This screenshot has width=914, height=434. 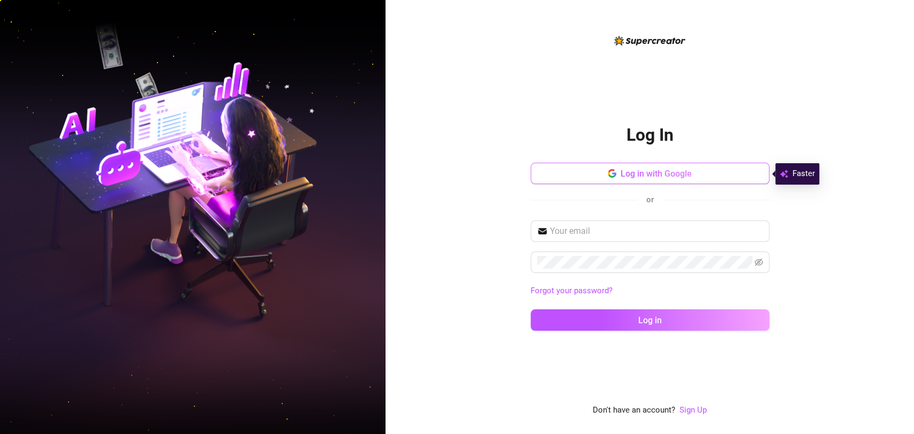 I want to click on button: Log in, so click(x=650, y=320).